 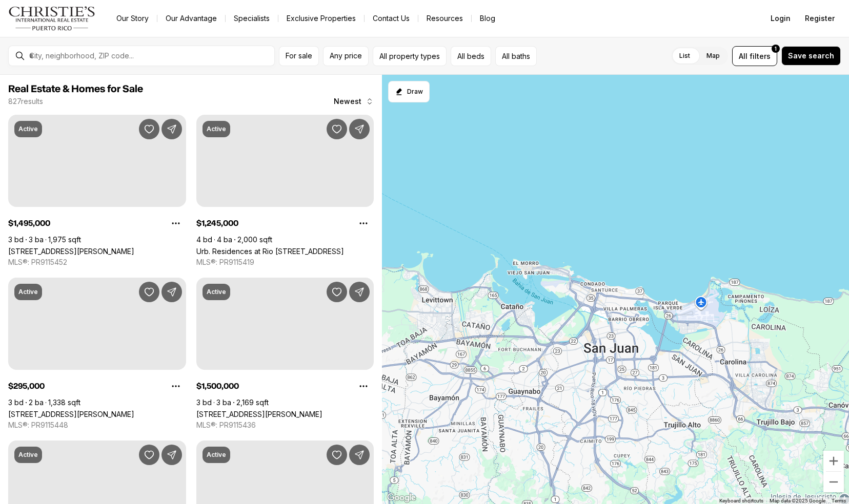 I want to click on button: Login, so click(x=780, y=18).